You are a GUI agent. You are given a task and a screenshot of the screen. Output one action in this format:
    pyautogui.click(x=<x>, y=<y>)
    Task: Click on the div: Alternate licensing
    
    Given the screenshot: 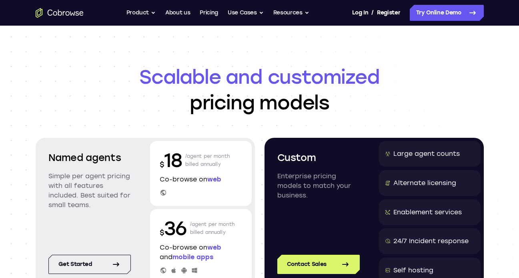 What is the action you would take?
    pyautogui.click(x=425, y=183)
    